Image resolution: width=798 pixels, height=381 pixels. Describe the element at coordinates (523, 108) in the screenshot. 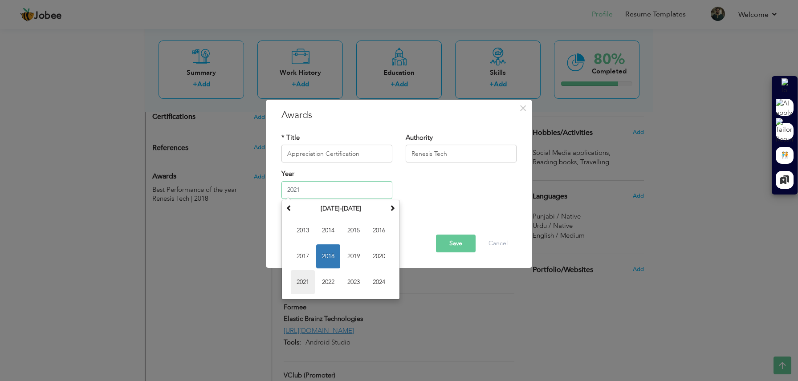

I see `button: Close` at that location.